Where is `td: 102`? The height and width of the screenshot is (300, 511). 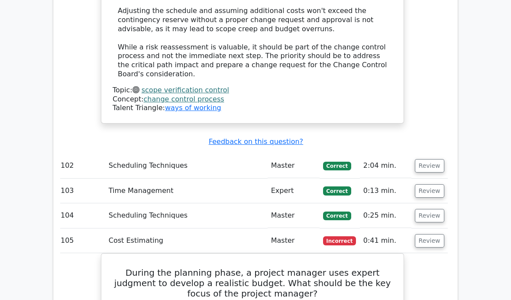
td: 102 is located at coordinates (81, 165).